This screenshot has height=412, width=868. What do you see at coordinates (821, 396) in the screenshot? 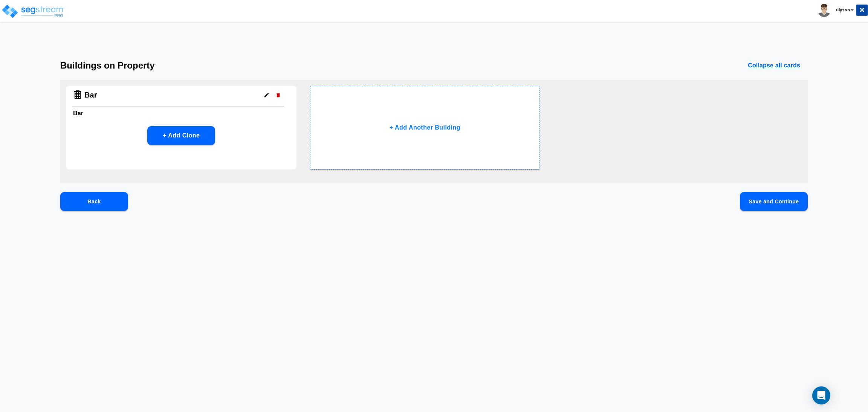
I see `div: Open Intercom Messenger` at bounding box center [821, 396].